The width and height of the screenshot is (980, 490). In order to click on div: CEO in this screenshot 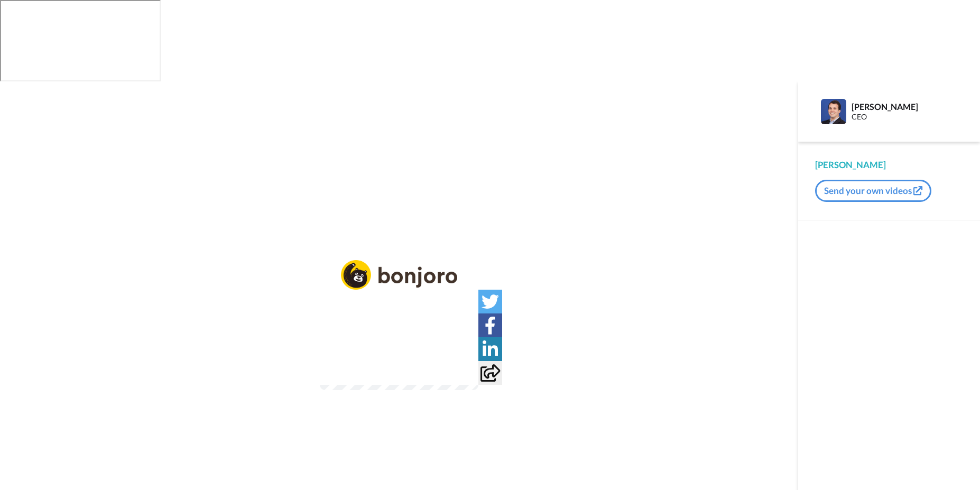, I will do `click(907, 117)`.